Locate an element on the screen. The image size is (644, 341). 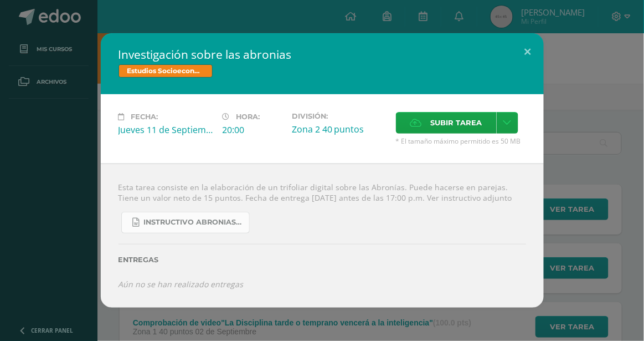
i: Aún no se han realizado entregas is located at coordinates (181, 284).